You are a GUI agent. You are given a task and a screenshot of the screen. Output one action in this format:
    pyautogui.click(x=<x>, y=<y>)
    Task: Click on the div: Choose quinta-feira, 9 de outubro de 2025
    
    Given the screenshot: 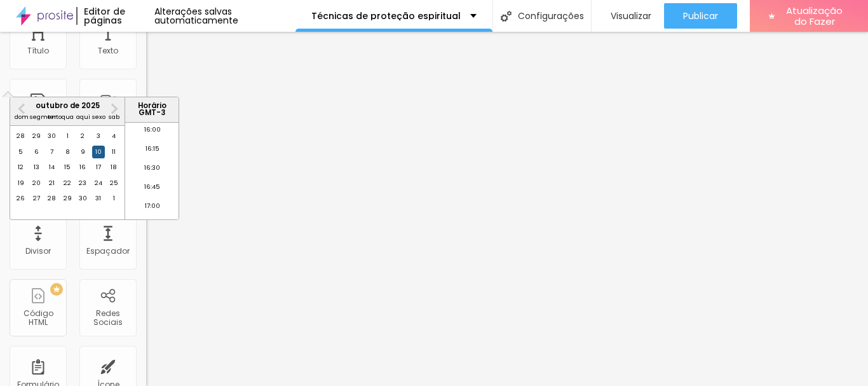 What is the action you would take?
    pyautogui.click(x=83, y=152)
    